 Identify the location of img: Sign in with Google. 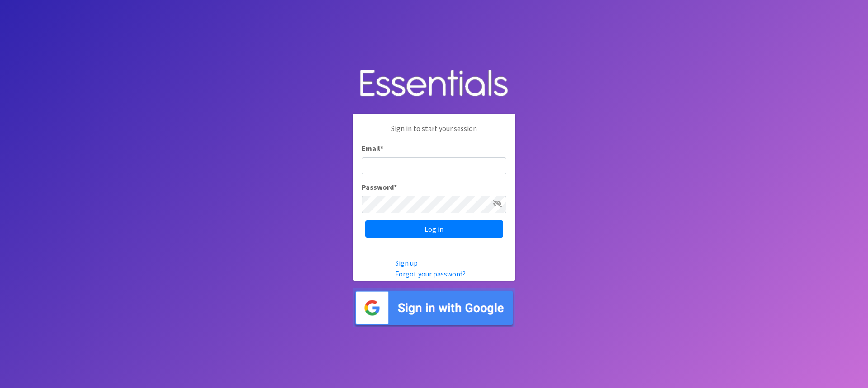
(434, 307).